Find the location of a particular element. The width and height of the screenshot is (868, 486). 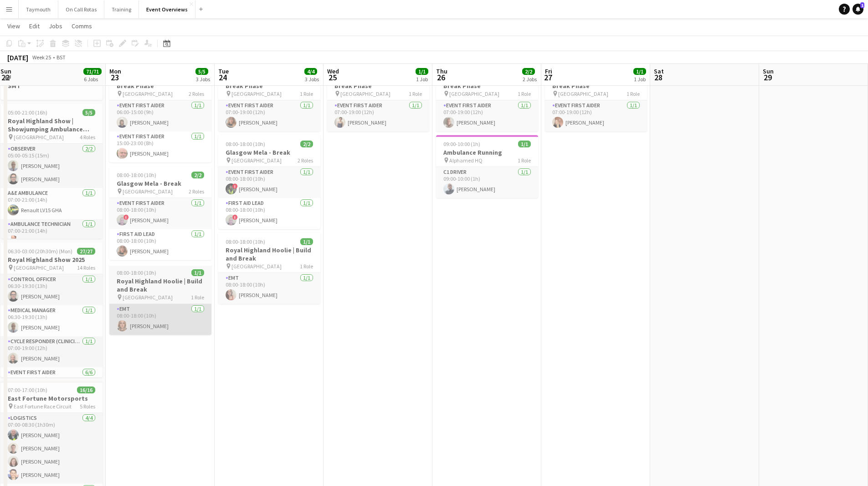

button: Event Overviews is located at coordinates (167, 9).